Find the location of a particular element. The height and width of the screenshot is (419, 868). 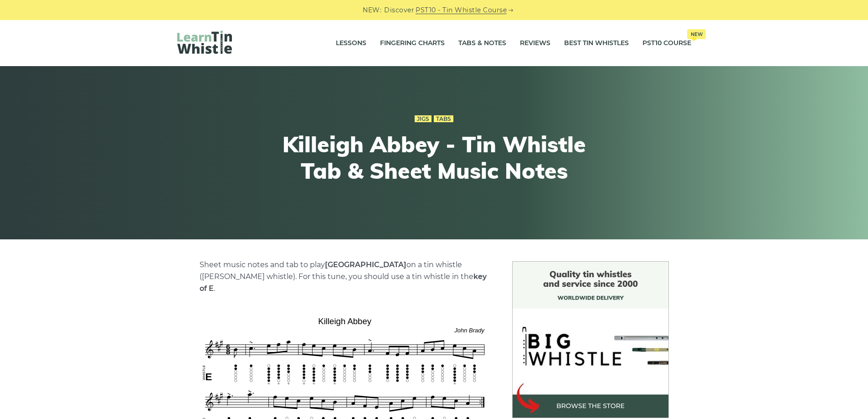

img: BigWhistle Tin Whistle Store is located at coordinates (590, 340).